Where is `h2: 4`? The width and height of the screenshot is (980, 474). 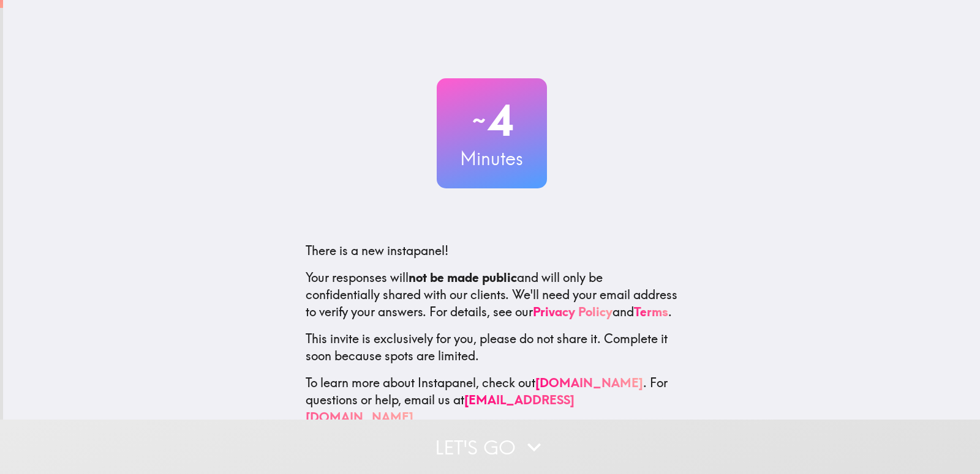 h2: 4 is located at coordinates (492, 120).